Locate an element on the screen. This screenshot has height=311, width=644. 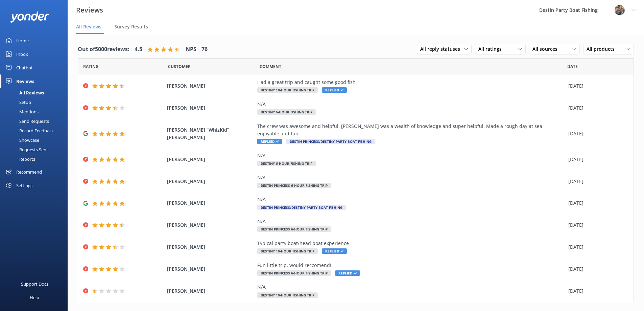
div: Record Feedback is located at coordinates (28, 131).